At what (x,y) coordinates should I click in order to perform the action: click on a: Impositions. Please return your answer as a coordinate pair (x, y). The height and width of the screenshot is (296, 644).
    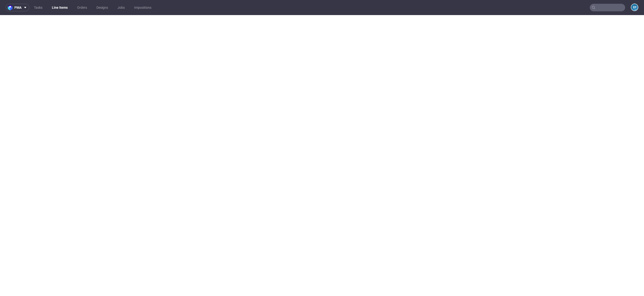
    Looking at the image, I should click on (143, 7).